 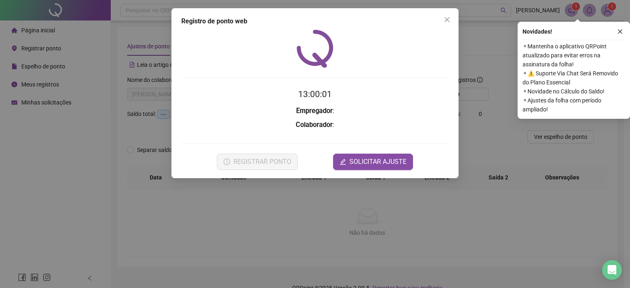 I want to click on span: ⚬ Mantenha o aplicativo QRPoint atualizado para evitar erros na assinatura da folha!, so click(x=574, y=55).